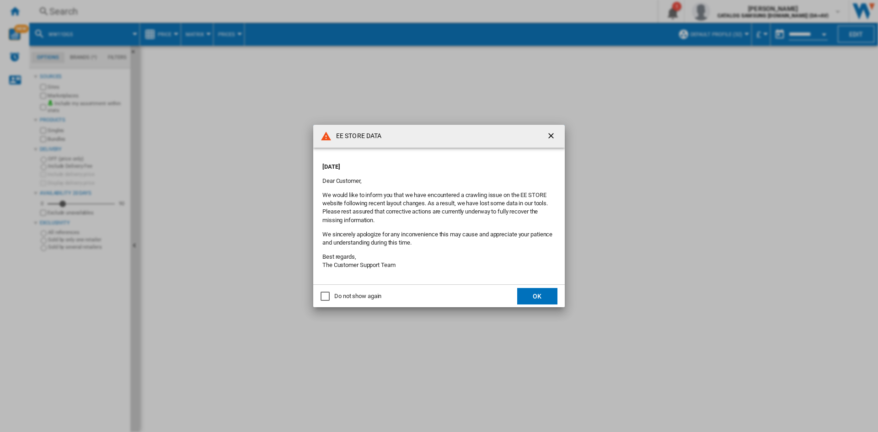  What do you see at coordinates (439, 261) in the screenshot?
I see `p: Best regards, The Customer Support Team` at bounding box center [439, 261].